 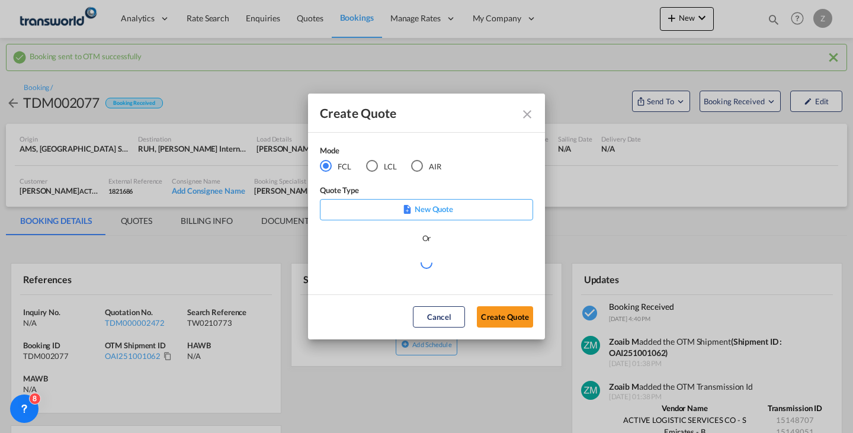 What do you see at coordinates (526, 113) in the screenshot?
I see `button: Close dialog` at bounding box center [526, 113].